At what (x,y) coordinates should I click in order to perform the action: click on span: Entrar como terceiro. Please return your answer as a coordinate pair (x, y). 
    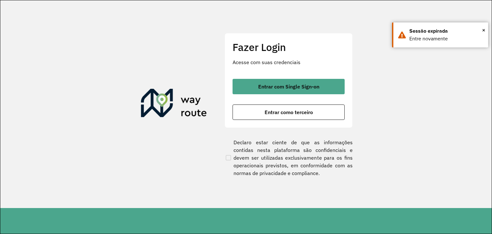
    Looking at the image, I should click on (289, 112).